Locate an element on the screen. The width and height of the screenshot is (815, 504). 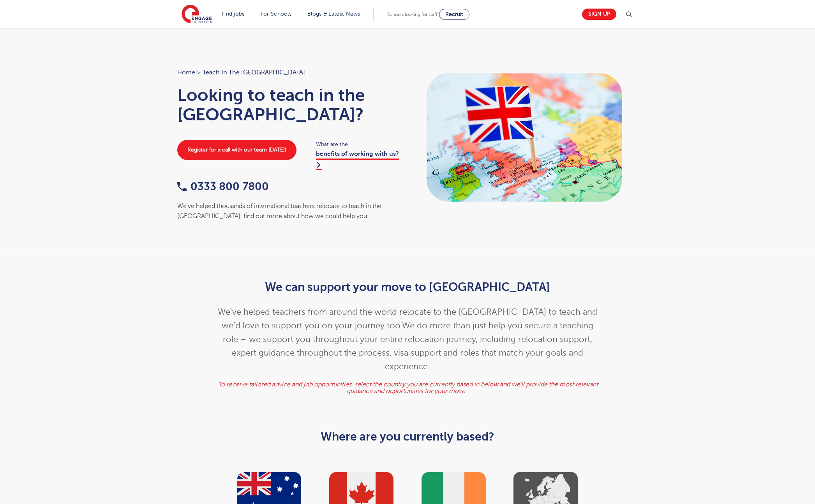
span: We do more than just help you secure a teaching role – we support you throughout your entire relo... is located at coordinates (408, 346).